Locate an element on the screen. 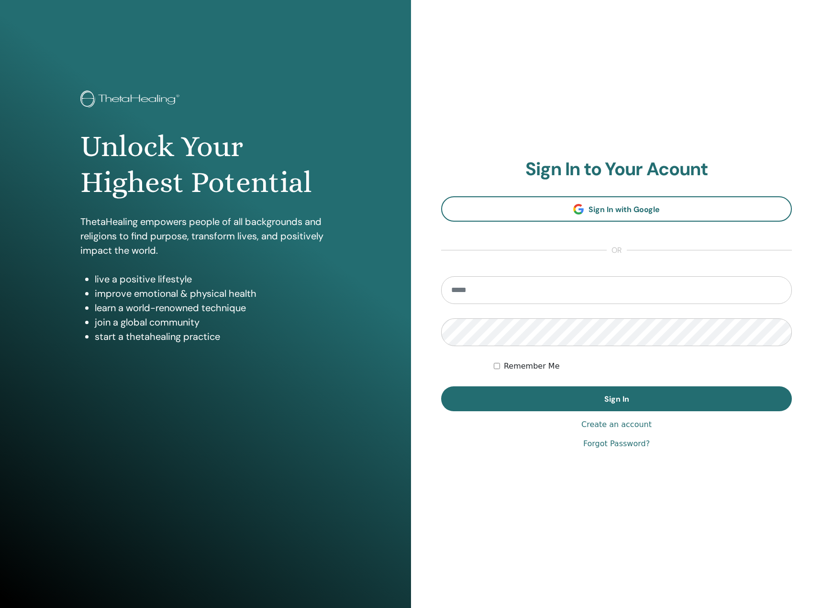  span: or is located at coordinates (617, 250).